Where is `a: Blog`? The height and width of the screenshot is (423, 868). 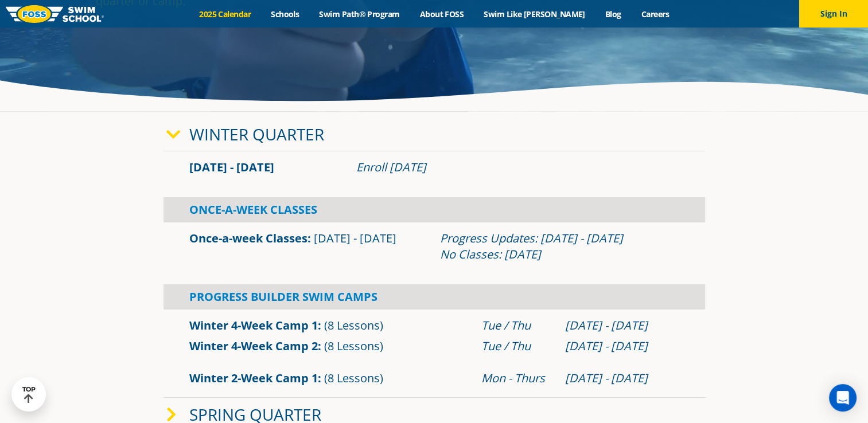 a: Blog is located at coordinates (613, 14).